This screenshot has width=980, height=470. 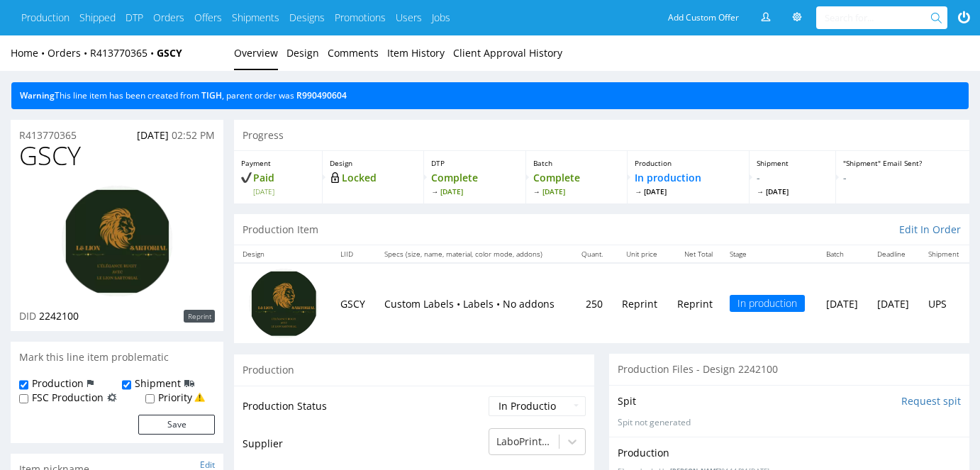 I want to click on div: Mark this line item problematic, so click(x=117, y=357).